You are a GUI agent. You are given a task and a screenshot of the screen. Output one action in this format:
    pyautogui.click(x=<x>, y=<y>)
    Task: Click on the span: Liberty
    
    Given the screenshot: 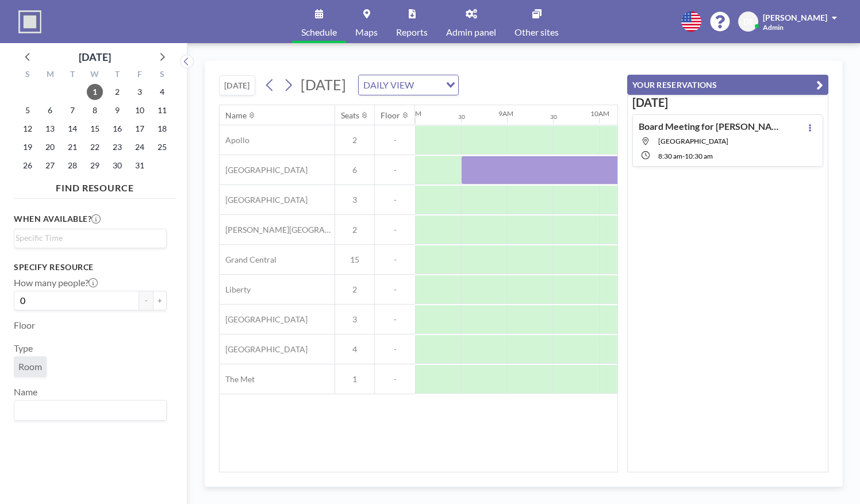 What is the action you would take?
    pyautogui.click(x=235, y=290)
    